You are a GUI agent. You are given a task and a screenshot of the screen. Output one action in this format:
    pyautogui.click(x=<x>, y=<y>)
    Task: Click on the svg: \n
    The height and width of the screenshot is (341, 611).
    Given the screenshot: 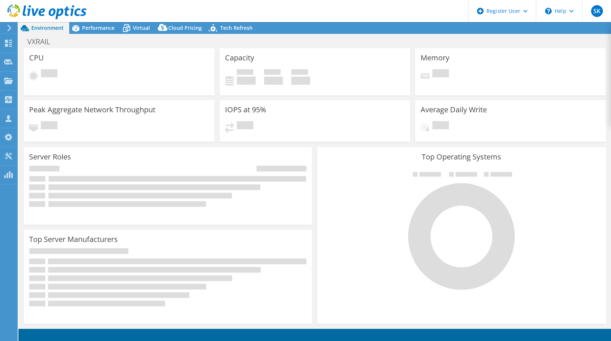 What is the action you would take?
    pyautogui.click(x=548, y=11)
    